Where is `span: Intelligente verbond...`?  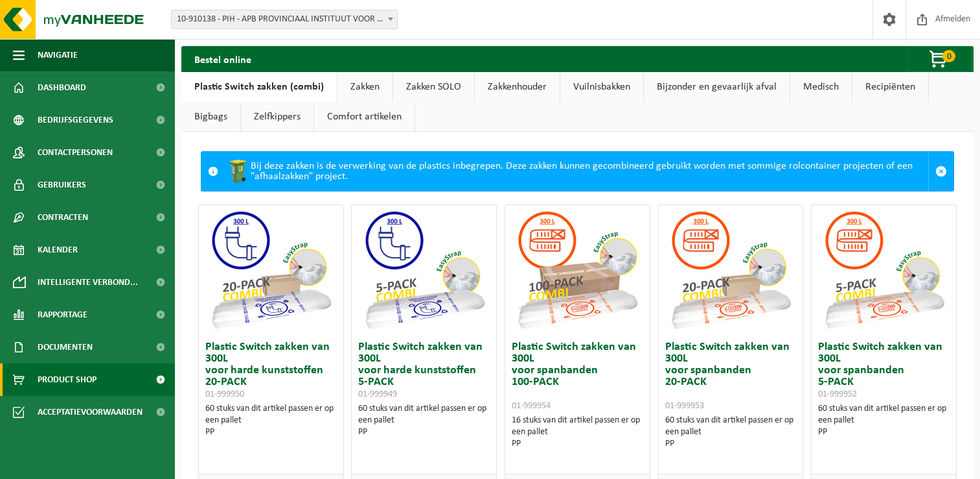
span: Intelligente verbond... is located at coordinates (87, 282).